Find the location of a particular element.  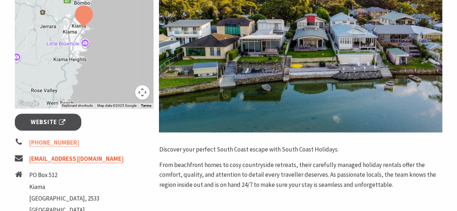

span: Website is located at coordinates (48, 122).